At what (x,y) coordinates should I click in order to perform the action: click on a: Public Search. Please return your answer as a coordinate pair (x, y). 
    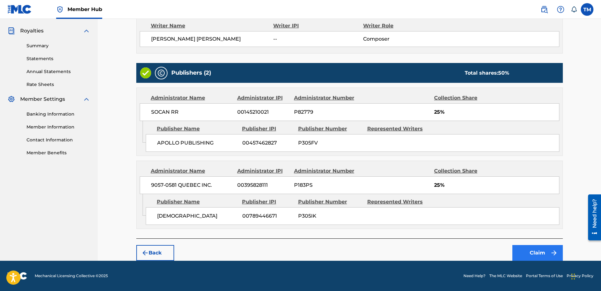
    Looking at the image, I should click on (544, 9).